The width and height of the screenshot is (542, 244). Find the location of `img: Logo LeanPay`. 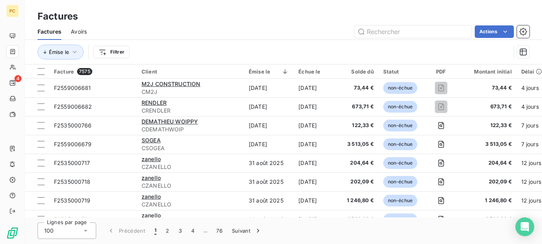

img: Logo LeanPay is located at coordinates (13, 233).